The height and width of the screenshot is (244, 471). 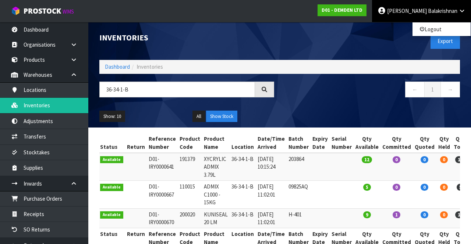 I want to click on small: WMS, so click(x=68, y=11).